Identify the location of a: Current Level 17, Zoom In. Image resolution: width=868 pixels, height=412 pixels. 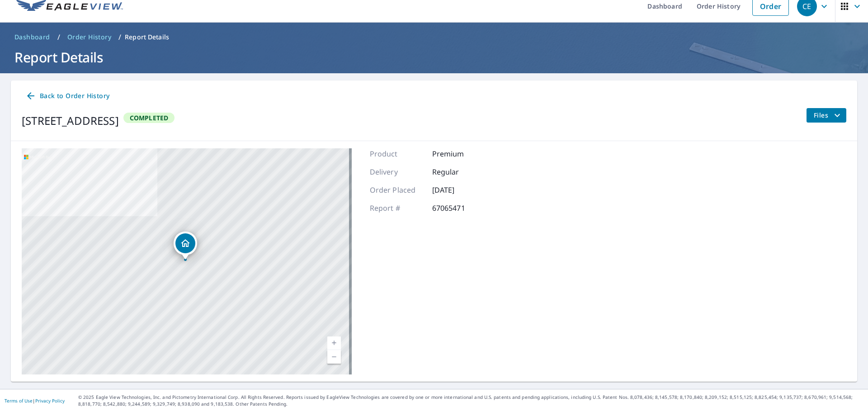
(334, 344).